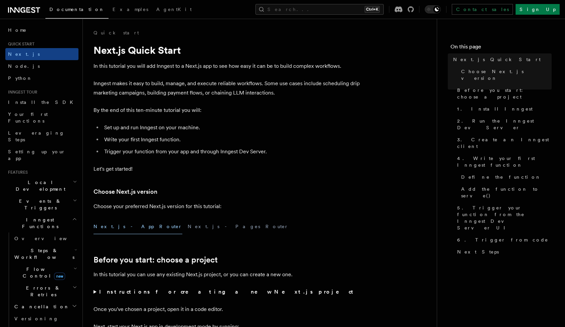 This screenshot has width=565, height=327. Describe the element at coordinates (39, 223) in the screenshot. I see `span: Inngest Functions` at that location.